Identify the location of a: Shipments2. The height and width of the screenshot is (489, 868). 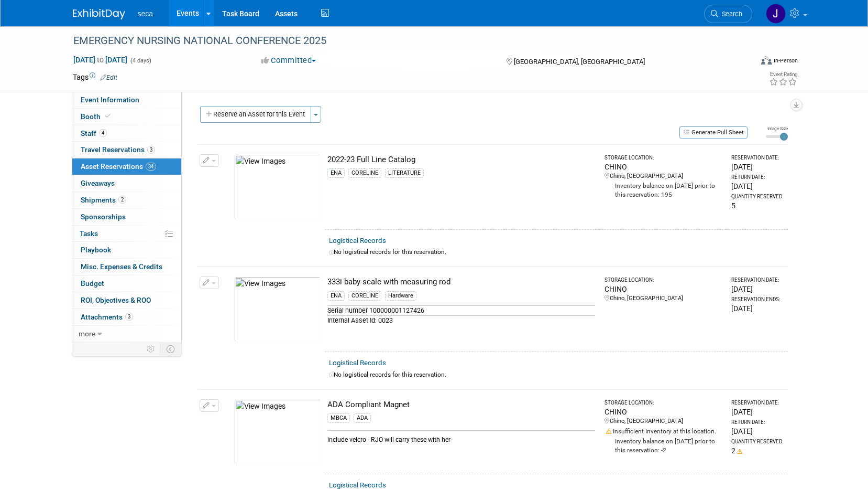
(127, 200).